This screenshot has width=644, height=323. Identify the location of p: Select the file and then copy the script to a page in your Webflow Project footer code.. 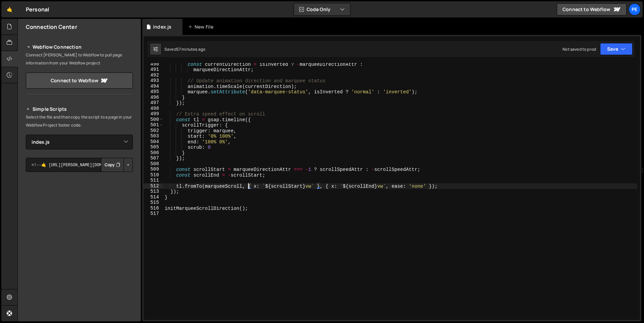
(79, 121).